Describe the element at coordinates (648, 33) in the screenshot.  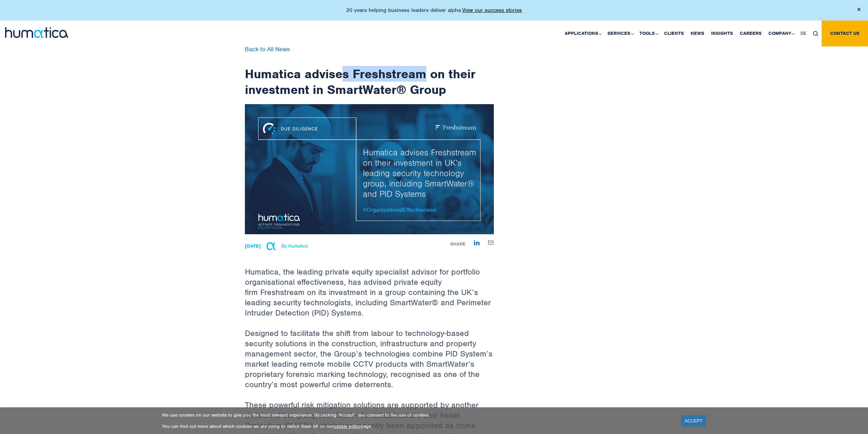
I see `a: Tools` at that location.